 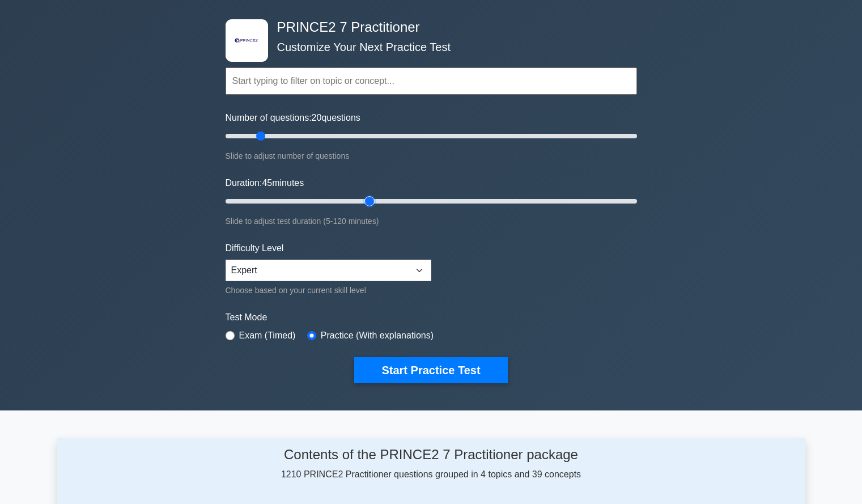 I want to click on h4: Contents of the PRINCE2 7 Practitioner package, so click(x=432, y=454).